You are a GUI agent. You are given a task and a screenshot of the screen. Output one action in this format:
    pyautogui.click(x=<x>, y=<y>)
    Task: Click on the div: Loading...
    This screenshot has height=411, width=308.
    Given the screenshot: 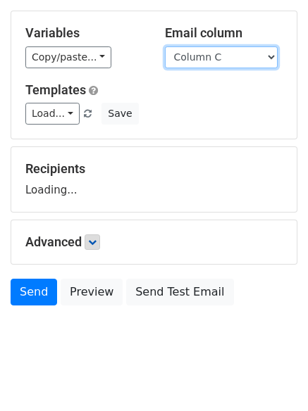 What is the action you would take?
    pyautogui.click(x=153, y=179)
    